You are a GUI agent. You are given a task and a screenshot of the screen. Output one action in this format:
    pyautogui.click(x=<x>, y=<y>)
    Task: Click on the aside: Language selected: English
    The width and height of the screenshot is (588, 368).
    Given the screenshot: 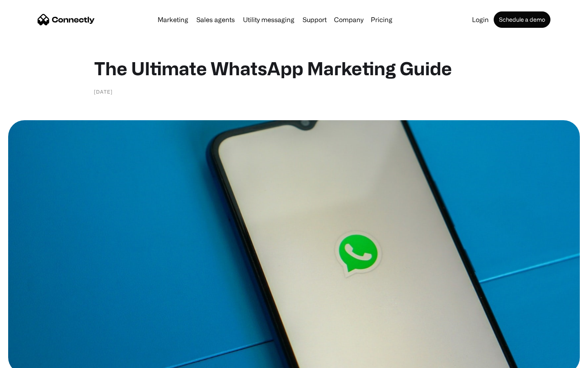 What is the action you would take?
    pyautogui.click(x=28, y=359)
    